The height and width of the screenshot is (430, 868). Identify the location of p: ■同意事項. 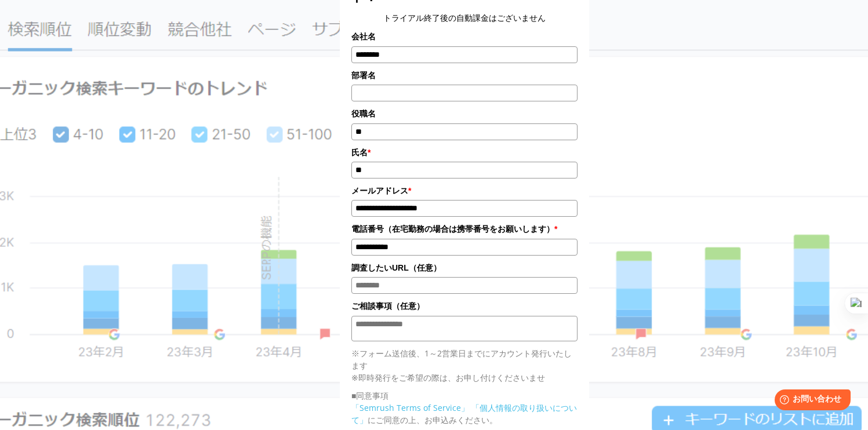
(464, 396).